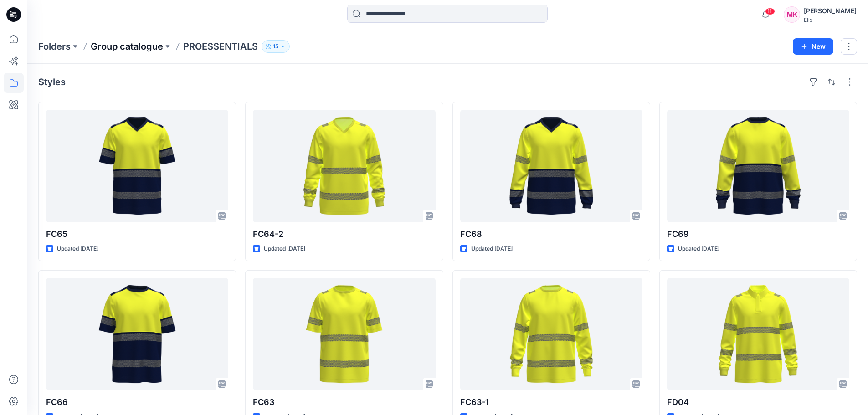  What do you see at coordinates (551, 166) in the screenshot?
I see `a: FC68` at bounding box center [551, 166].